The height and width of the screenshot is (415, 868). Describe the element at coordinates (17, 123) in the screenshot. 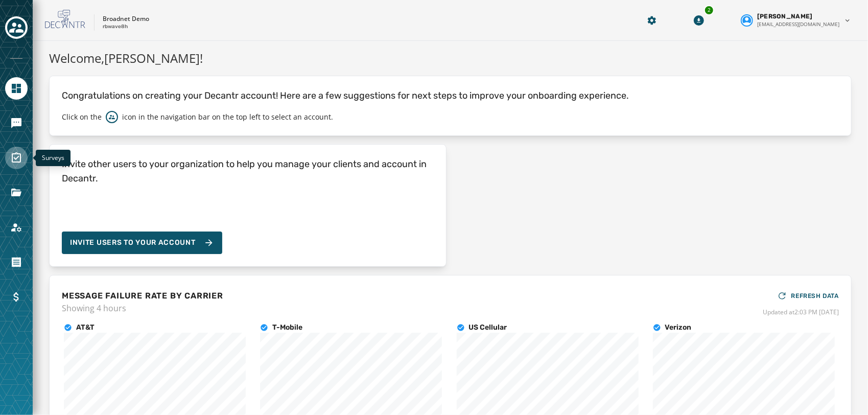

I see `a: Navigate to Messaging` at that location.